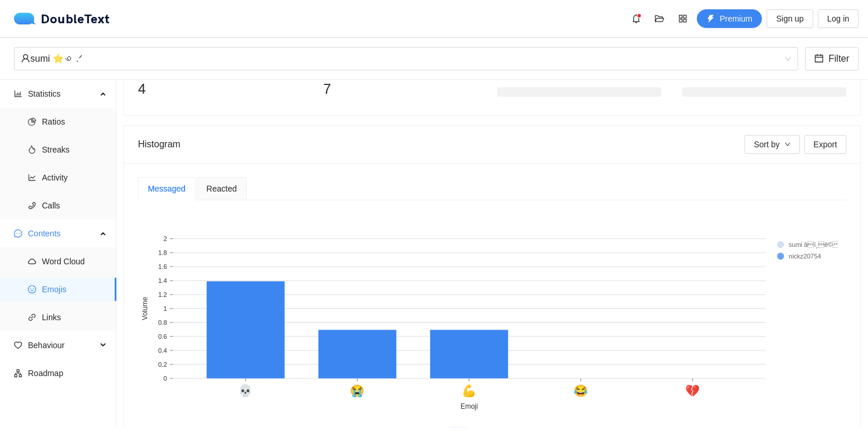 This screenshot has height=432, width=868. I want to click on span: cloud, so click(32, 261).